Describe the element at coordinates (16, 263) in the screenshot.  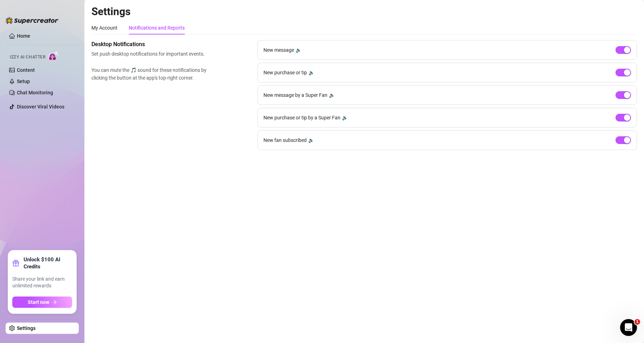
I see `span: gift` at that location.